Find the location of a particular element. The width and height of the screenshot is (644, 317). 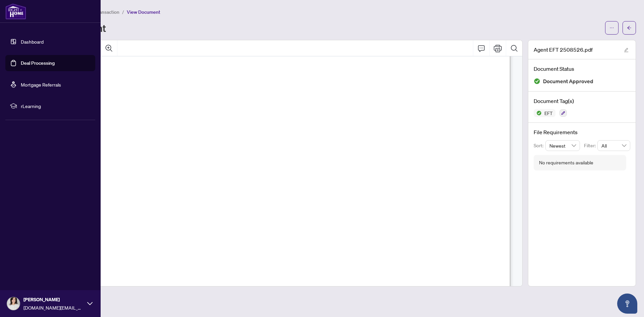

img: logo is located at coordinates (16, 12).